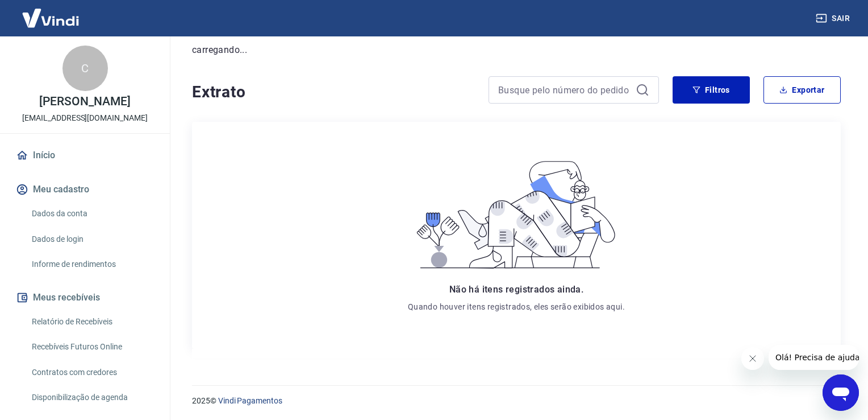  I want to click on span: Não há itens registrados ainda., so click(516, 289).